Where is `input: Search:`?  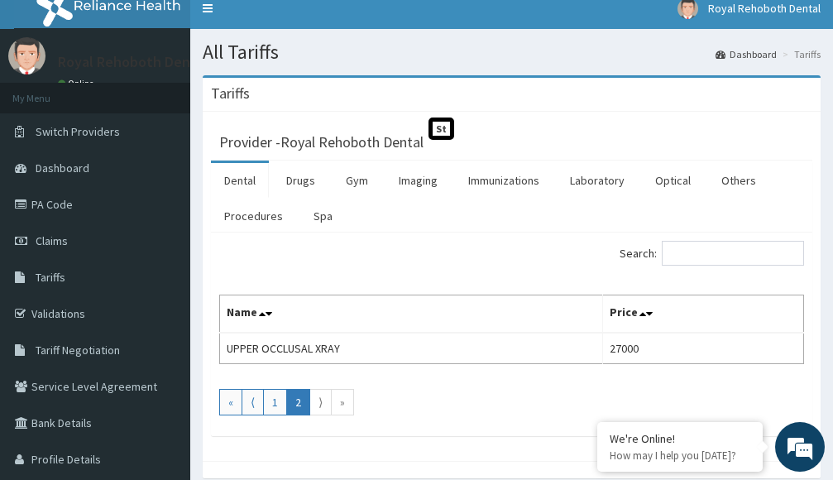
input: Search: is located at coordinates (733, 253).